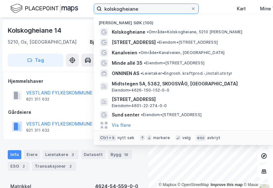  Describe the element at coordinates (129, 32) in the screenshot. I see `span: Kolskogheiane` at that location.